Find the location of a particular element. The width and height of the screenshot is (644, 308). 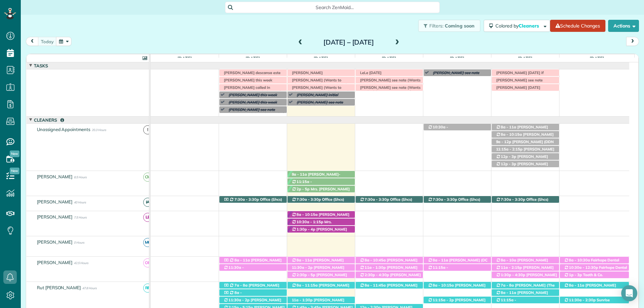

span: Cleaners is located at coordinates (529, 26).